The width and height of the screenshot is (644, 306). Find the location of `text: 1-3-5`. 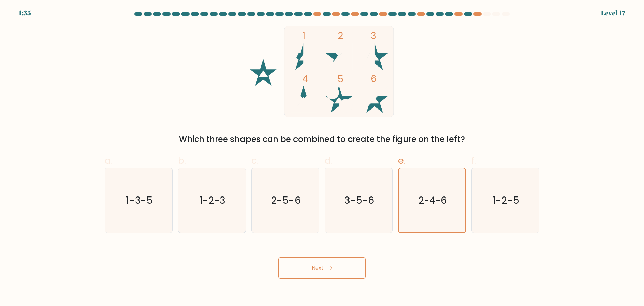

text: 1-3-5 is located at coordinates (139, 200).